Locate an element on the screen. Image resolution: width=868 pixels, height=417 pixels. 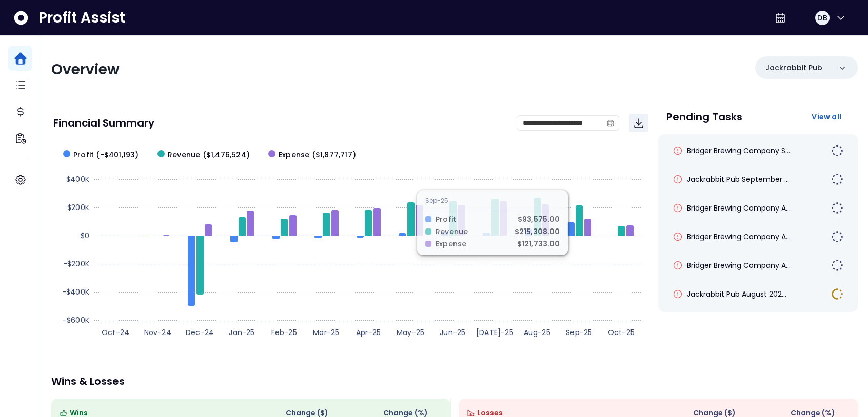
button: Download is located at coordinates (638, 123).